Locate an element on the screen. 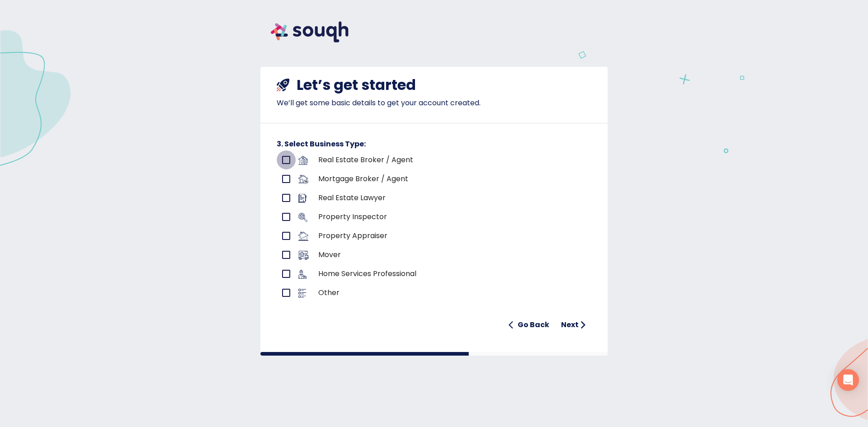  p: Other is located at coordinates (435, 293).